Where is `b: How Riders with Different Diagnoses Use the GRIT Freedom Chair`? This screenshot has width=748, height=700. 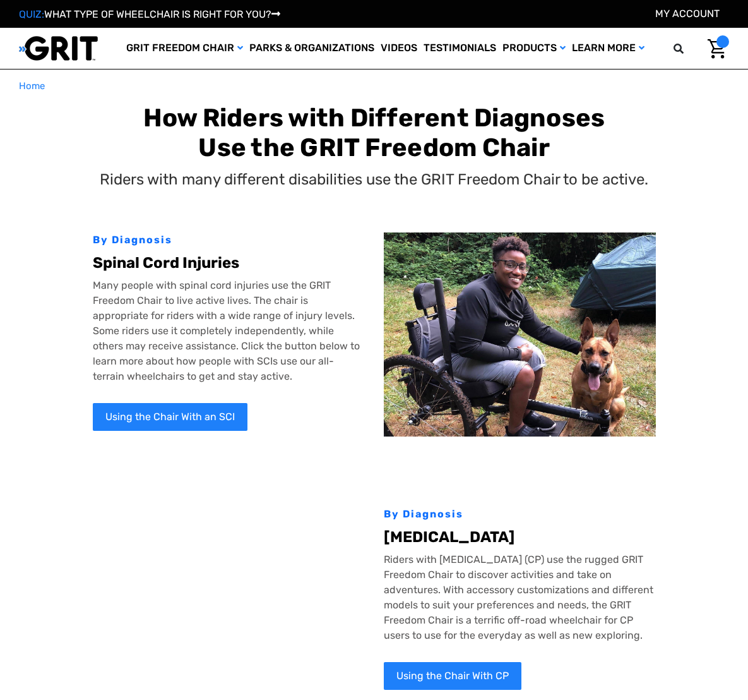
b: How Riders with Different Diagnoses Use the GRIT Freedom Chair is located at coordinates (374, 132).